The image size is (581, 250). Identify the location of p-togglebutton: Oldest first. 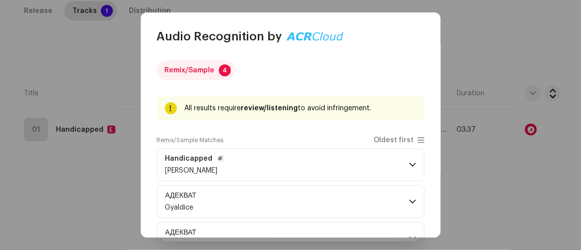
(399, 140).